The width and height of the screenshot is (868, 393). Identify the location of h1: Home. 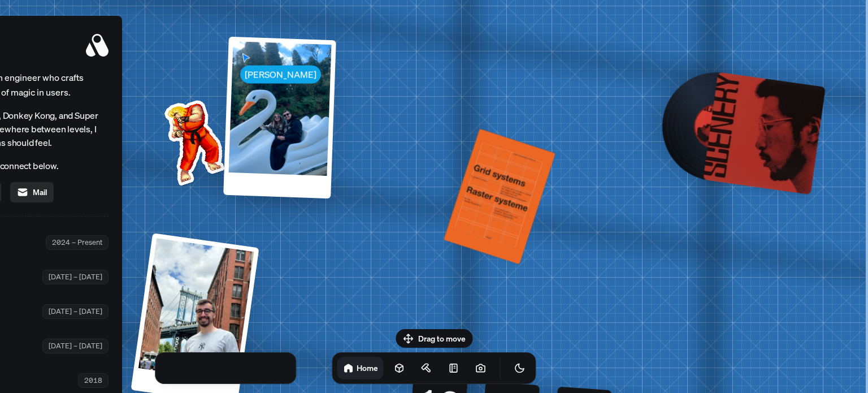
(368, 368).